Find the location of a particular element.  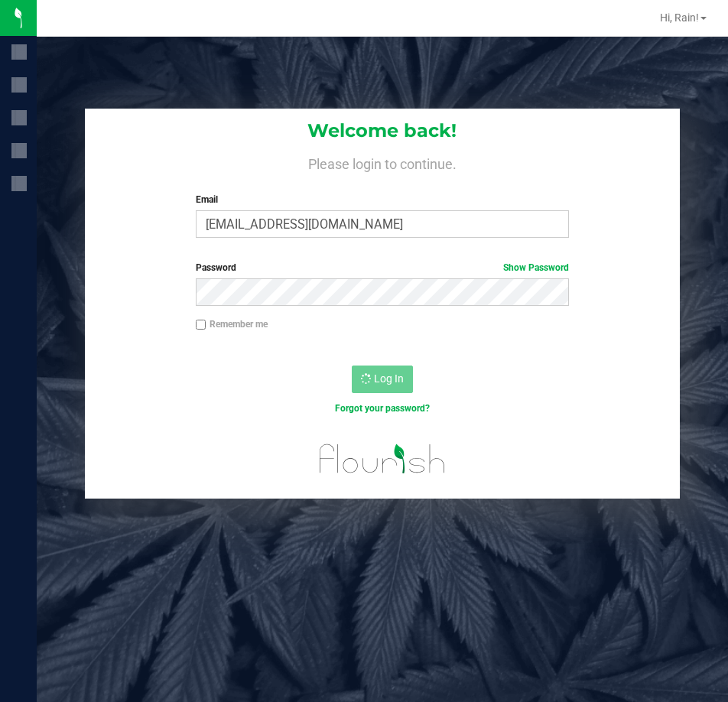

a: Show Password is located at coordinates (536, 267).